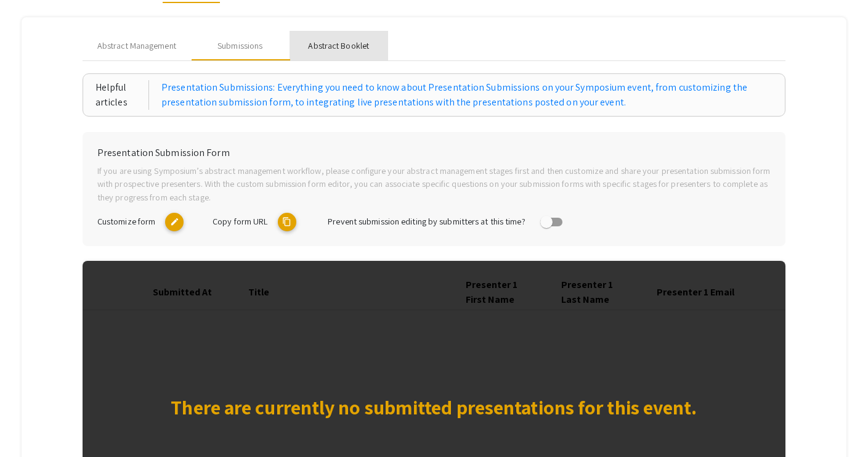  Describe the element at coordinates (434, 184) in the screenshot. I see `p: If you are using Symposium’s abstract management workflow, please configure your abstract managem...` at that location.